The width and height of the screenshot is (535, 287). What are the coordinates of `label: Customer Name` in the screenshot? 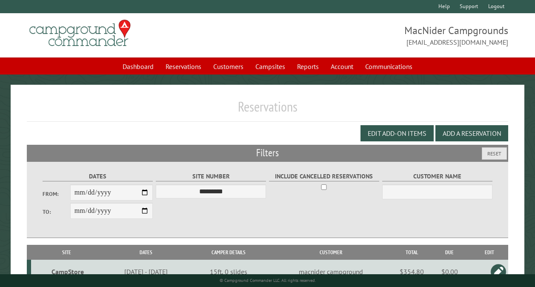 It's located at (437, 176).